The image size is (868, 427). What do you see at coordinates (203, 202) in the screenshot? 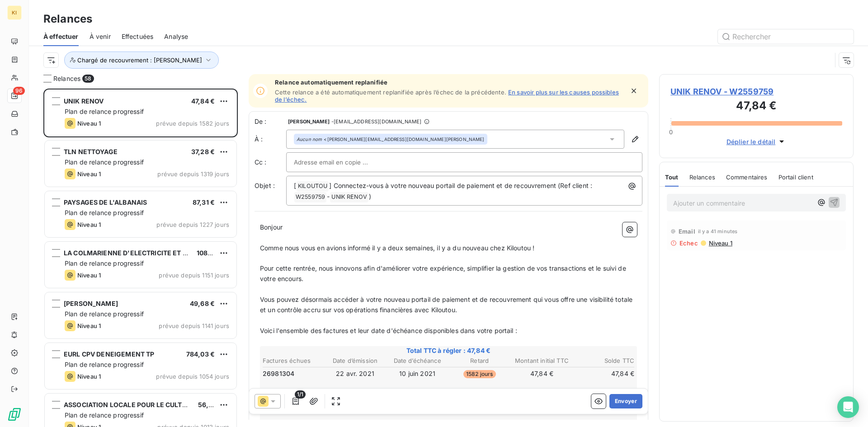
I see `span: 87,31 €` at bounding box center [203, 202].